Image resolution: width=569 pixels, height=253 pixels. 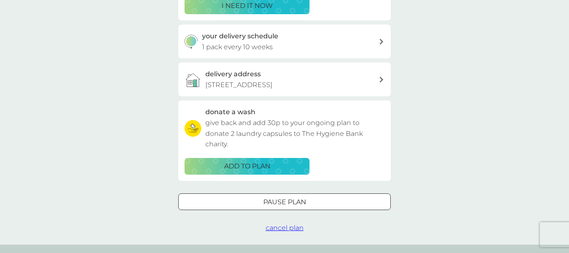 What do you see at coordinates (247, 166) in the screenshot?
I see `button: ADD TO PLAN` at bounding box center [247, 166].